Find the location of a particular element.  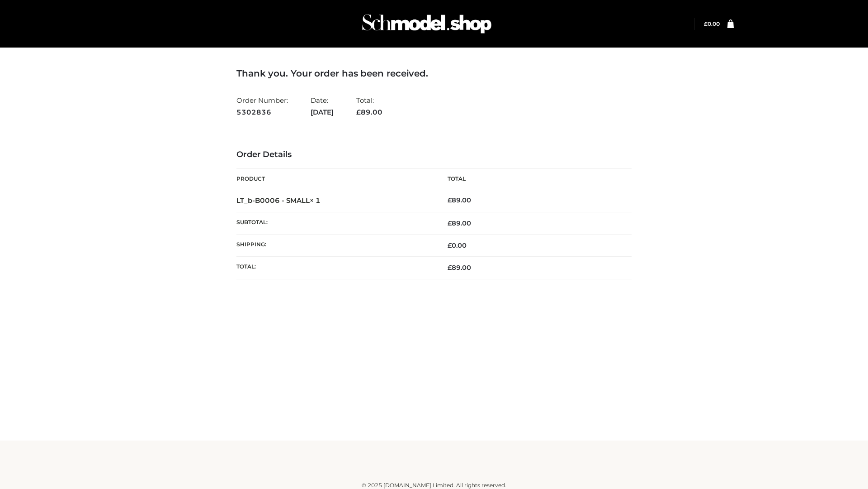

h3: Order Details is located at coordinates (434, 155).